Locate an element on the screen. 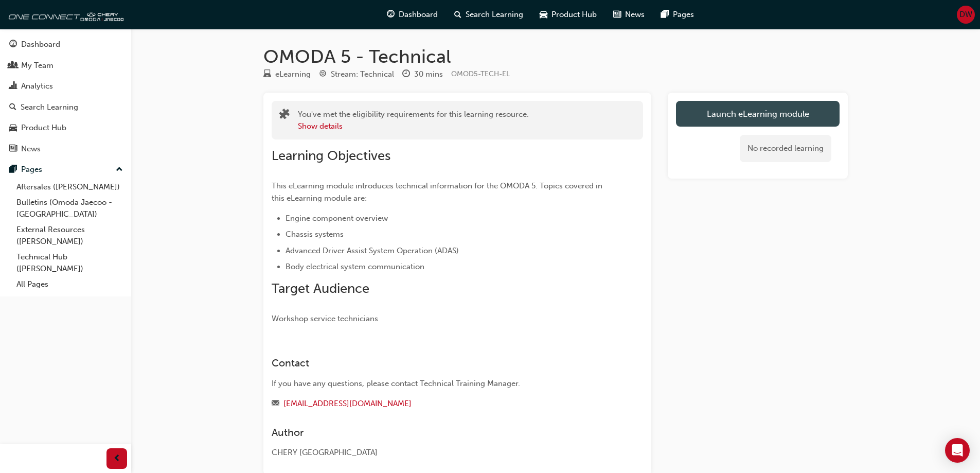 The height and width of the screenshot is (473, 980). a: news-iconNews is located at coordinates (629, 14).